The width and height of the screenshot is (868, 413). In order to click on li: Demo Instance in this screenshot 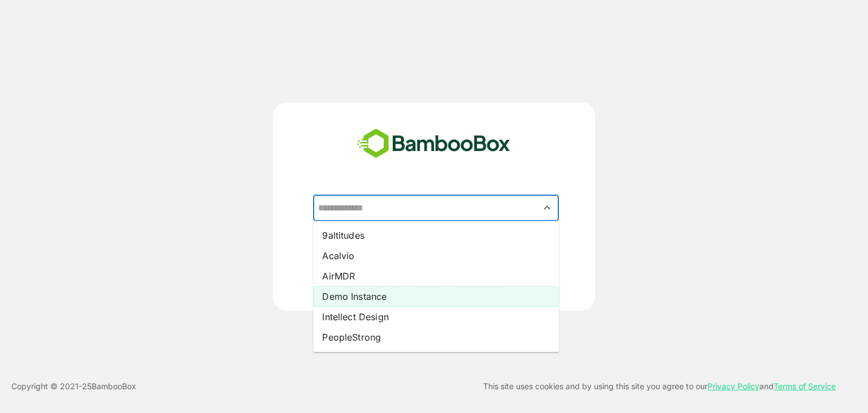, I will do `click(436, 296)`.